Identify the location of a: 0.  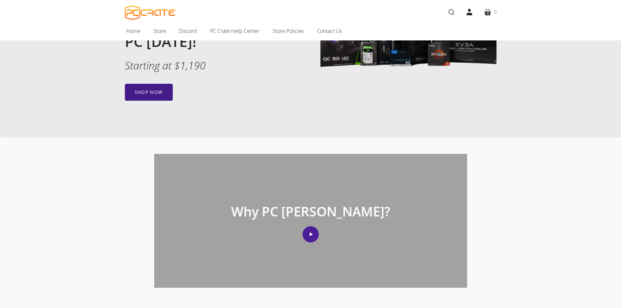
(490, 12).